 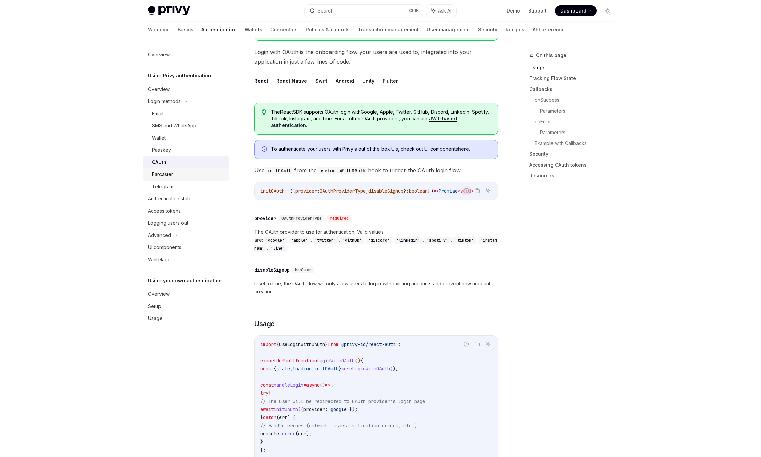 I want to click on h5: Using your own authentication, so click(x=185, y=280).